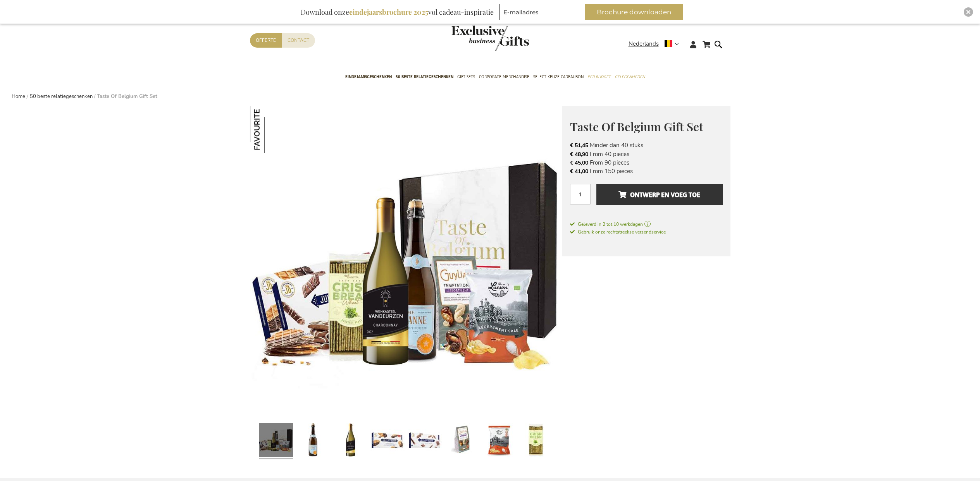 The height and width of the screenshot is (481, 980). Describe the element at coordinates (647, 225) in the screenshot. I see `span: Geleverd in 2 tot 10 werkdagen` at that location.